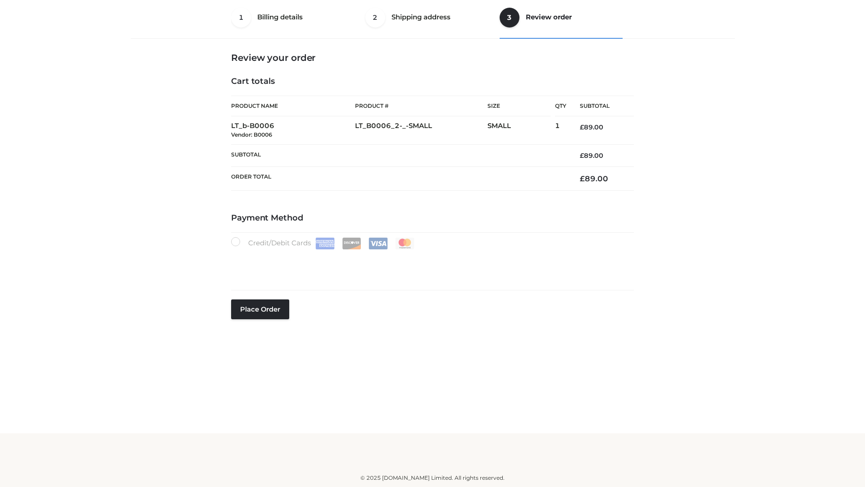 This screenshot has height=487, width=865. I want to click on label: Credit/Debit Cards, so click(323, 243).